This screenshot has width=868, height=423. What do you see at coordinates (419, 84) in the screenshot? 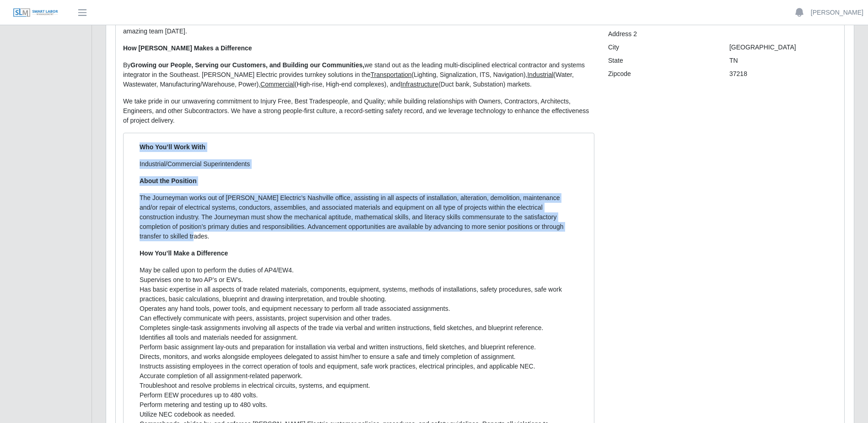
I see `u: Infrastructure` at bounding box center [419, 84].